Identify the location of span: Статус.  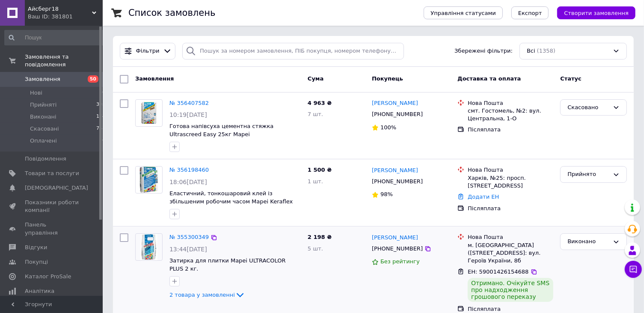
(571, 79).